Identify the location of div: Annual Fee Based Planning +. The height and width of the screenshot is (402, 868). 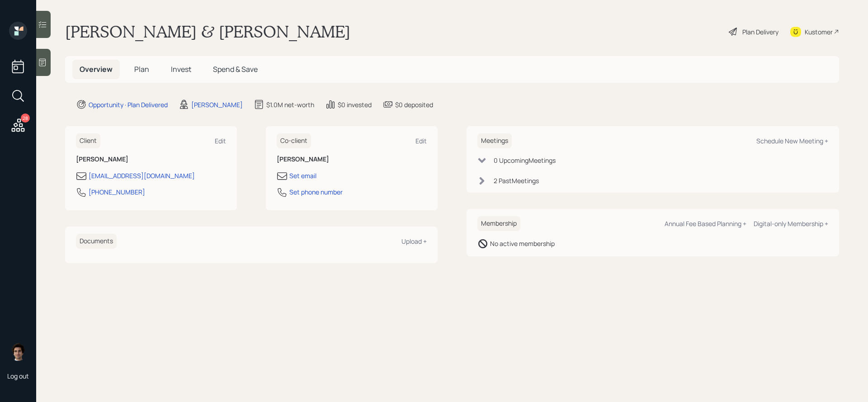
(705, 224).